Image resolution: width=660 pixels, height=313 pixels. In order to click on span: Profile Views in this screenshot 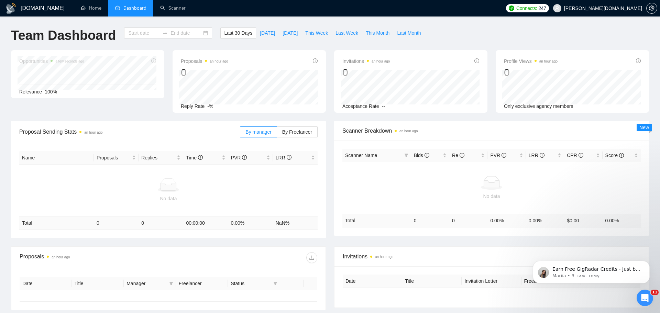, I will do `click(531, 61)`.